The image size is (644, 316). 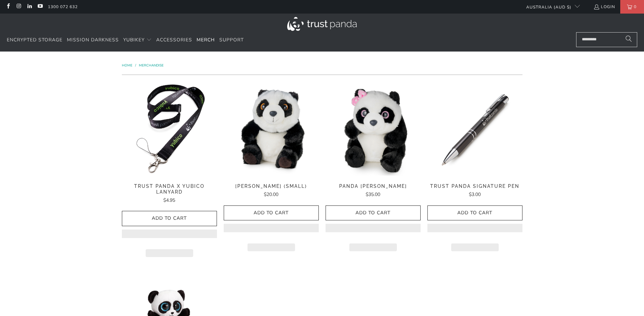 What do you see at coordinates (169, 189) in the screenshot?
I see `span: Trust Panda x Yubico Lanyard` at bounding box center [169, 189].